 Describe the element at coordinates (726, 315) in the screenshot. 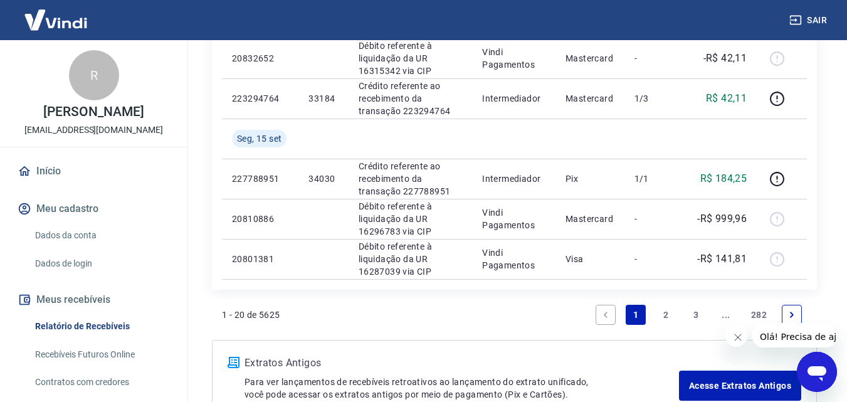

I see `a: Jump forward` at that location.